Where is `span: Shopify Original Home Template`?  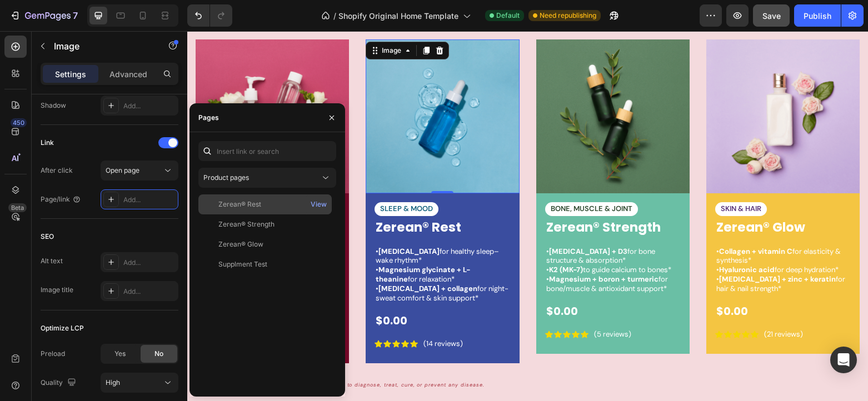
span: Shopify Original Home Template is located at coordinates (398, 16).